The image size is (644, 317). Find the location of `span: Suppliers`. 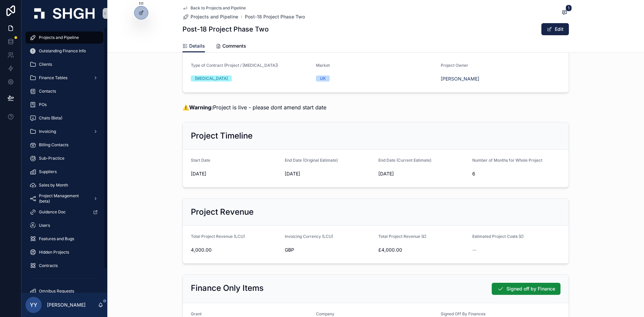

span: Suppliers is located at coordinates (47, 172).